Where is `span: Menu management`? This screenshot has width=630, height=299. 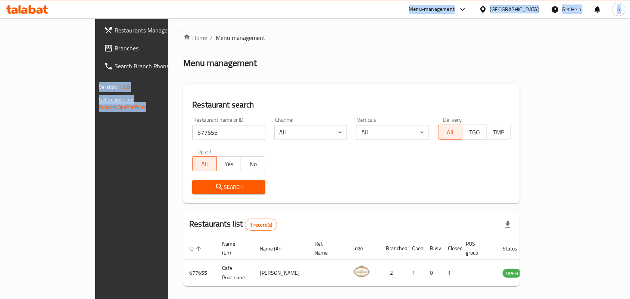
span: Menu management is located at coordinates (240, 38).